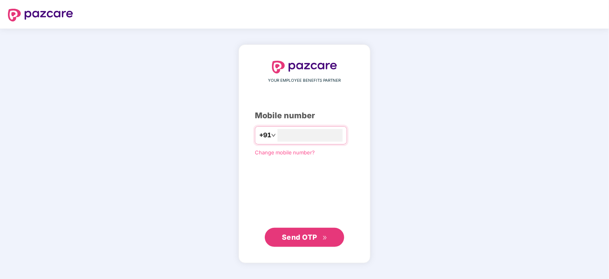 Image resolution: width=609 pixels, height=279 pixels. What do you see at coordinates (274, 135) in the screenshot?
I see `span: down` at bounding box center [274, 135].